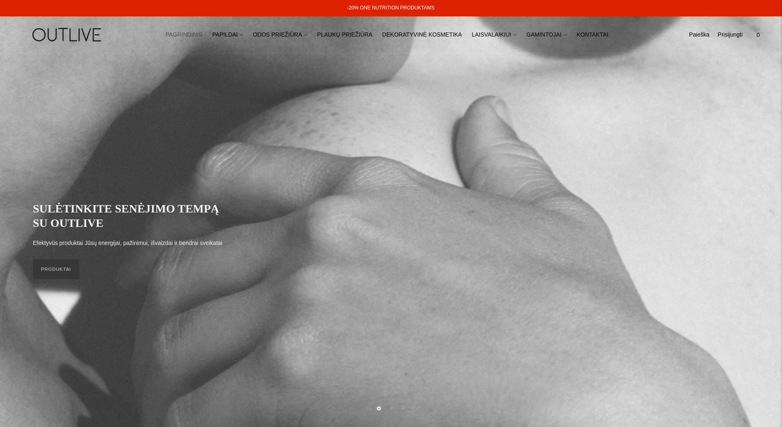 The height and width of the screenshot is (427, 782). What do you see at coordinates (379, 408) in the screenshot?
I see `button: Move carousel to slide 1` at bounding box center [379, 408].